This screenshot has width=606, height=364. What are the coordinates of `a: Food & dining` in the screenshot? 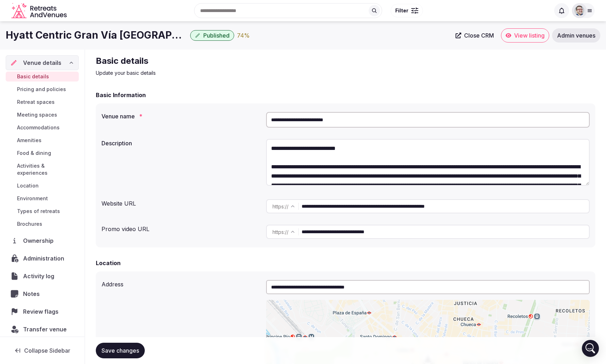 It's located at (42, 153).